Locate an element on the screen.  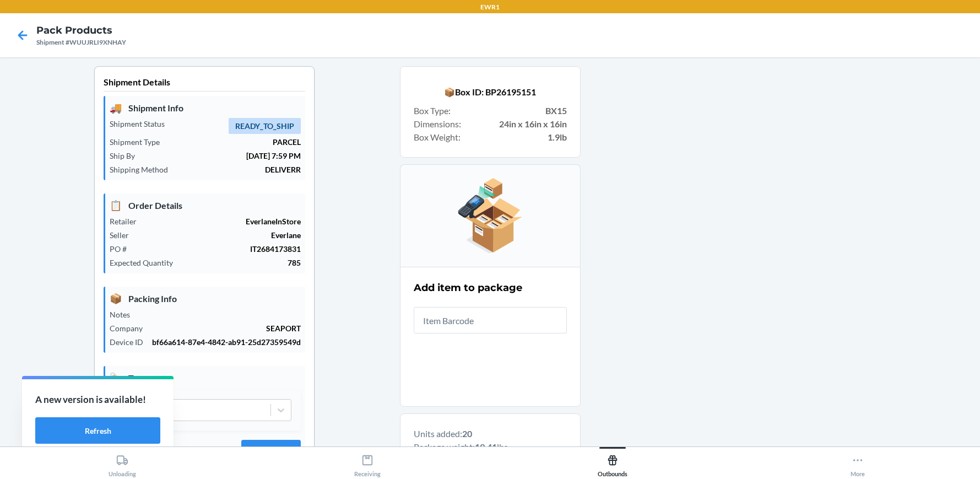
div: Outbounds is located at coordinates (613, 463).